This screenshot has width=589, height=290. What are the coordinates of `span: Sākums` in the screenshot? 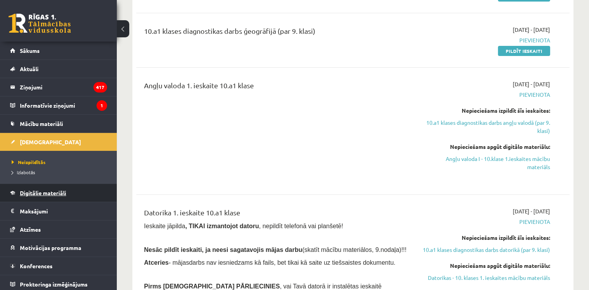 It's located at (30, 51).